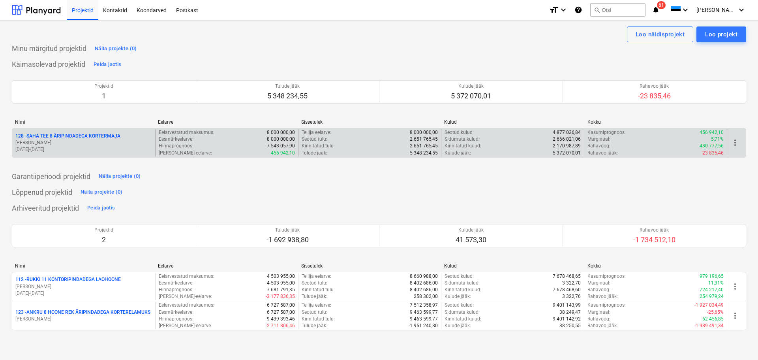 The width and height of the screenshot is (758, 360). What do you see at coordinates (281, 276) in the screenshot?
I see `p: 4 503 955,00` at bounding box center [281, 276].